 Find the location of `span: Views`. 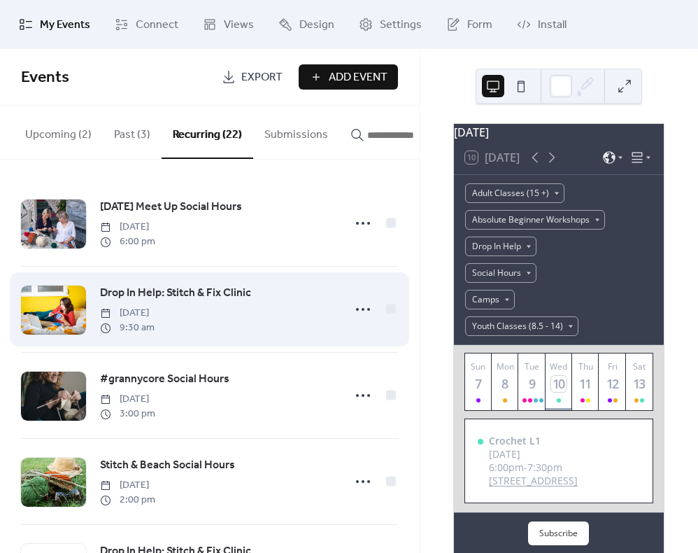

span: Views is located at coordinates (239, 25).